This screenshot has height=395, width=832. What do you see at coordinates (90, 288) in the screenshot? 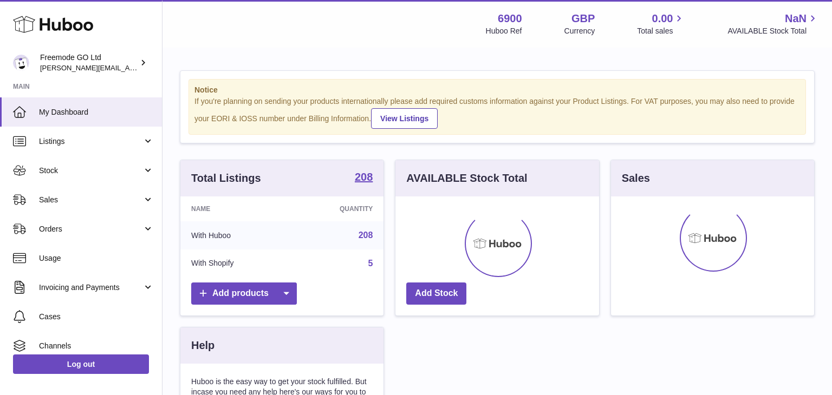
I see `span: Invoicing and Payments` at bounding box center [90, 288].